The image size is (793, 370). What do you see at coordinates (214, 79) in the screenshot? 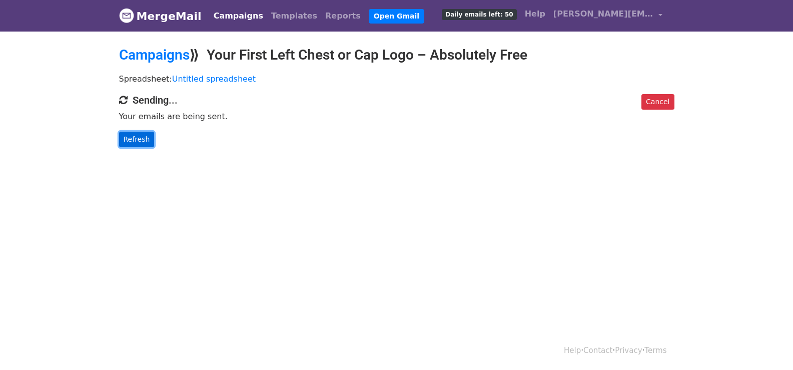
I see `a: Untitled spreadsheet` at bounding box center [214, 79].